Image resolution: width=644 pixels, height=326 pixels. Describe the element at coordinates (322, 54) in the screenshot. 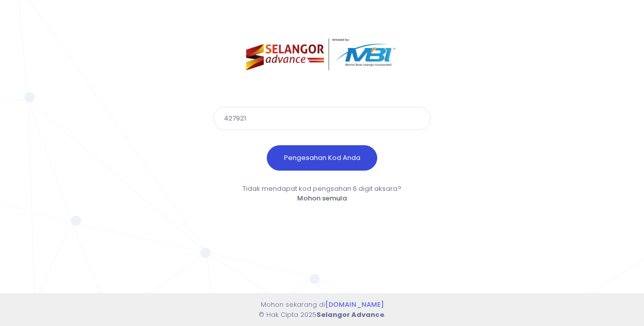

I see `img: selangor-advance.png` at that location.